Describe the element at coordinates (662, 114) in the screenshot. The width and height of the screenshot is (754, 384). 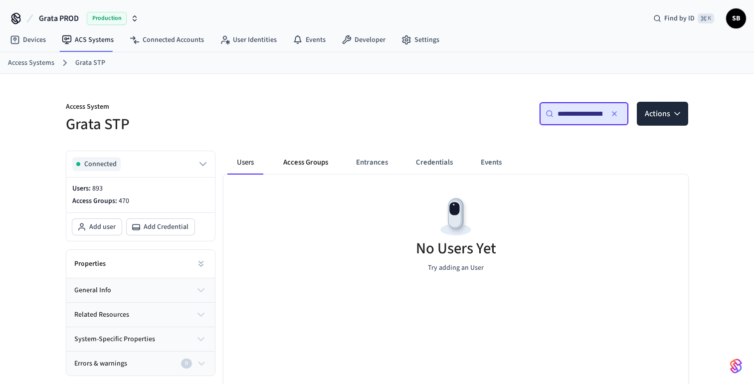
I see `button: Actions` at that location.